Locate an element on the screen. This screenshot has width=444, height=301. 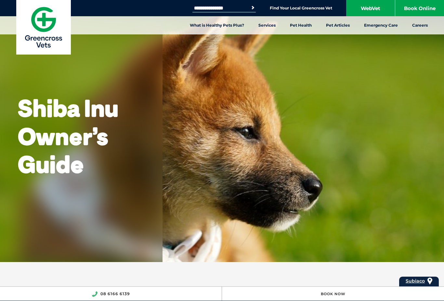
a: Pet Health is located at coordinates (300, 25).